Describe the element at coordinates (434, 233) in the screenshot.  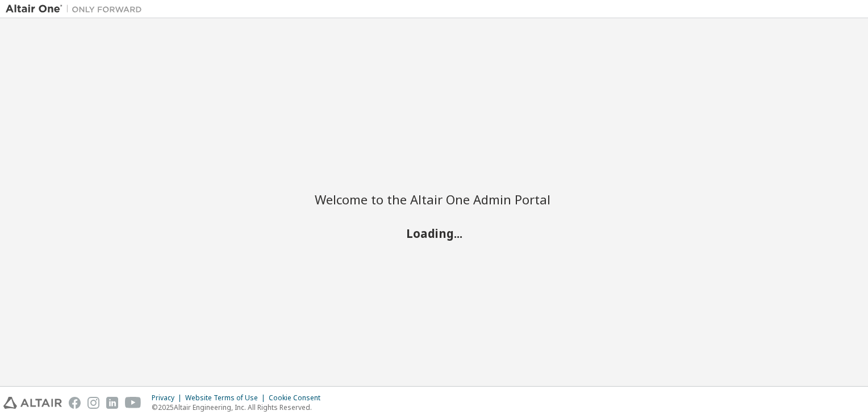
I see `h2: Loading...` at that location.